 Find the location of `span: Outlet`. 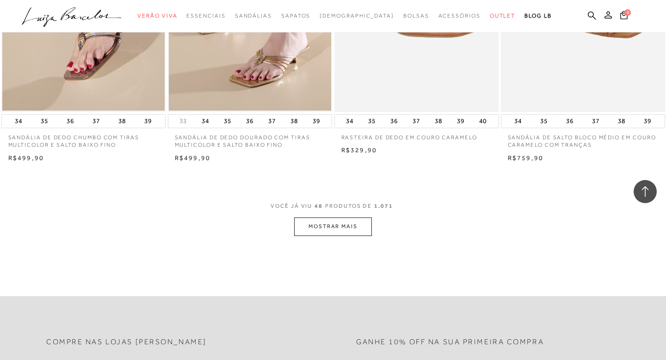

span: Outlet is located at coordinates (503, 16).